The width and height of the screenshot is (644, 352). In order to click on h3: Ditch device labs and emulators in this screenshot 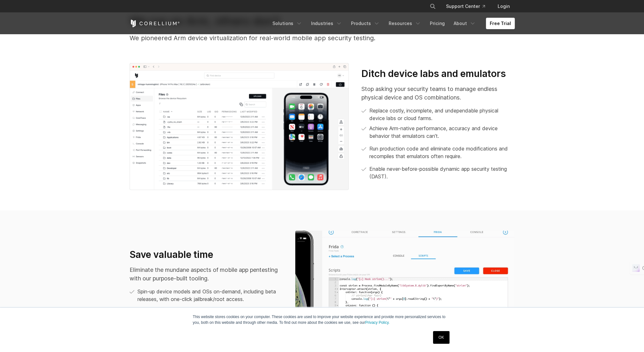, I will do `click(438, 74)`.